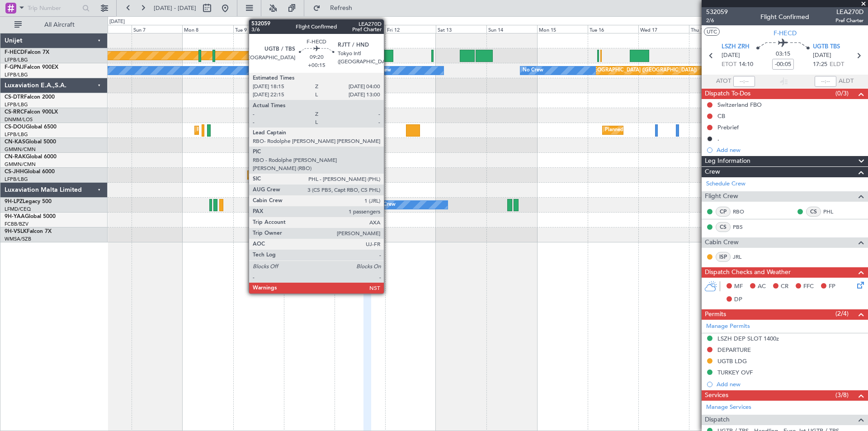 This screenshot has width=868, height=431. I want to click on span: 532059, so click(717, 12).